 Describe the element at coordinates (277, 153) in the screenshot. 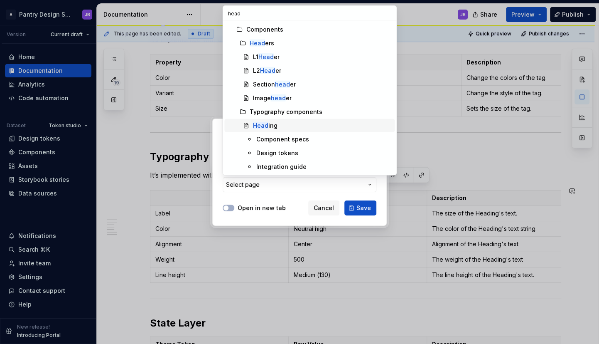

I see `div: Design tokens` at that location.